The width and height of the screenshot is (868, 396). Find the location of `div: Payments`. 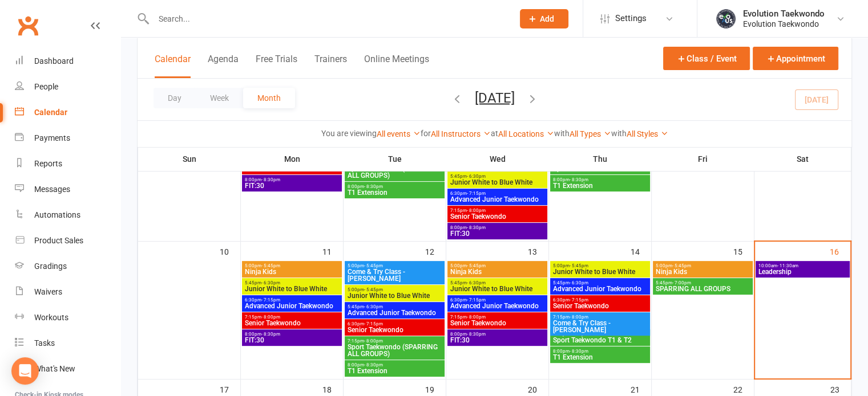

div: Payments is located at coordinates (52, 138).